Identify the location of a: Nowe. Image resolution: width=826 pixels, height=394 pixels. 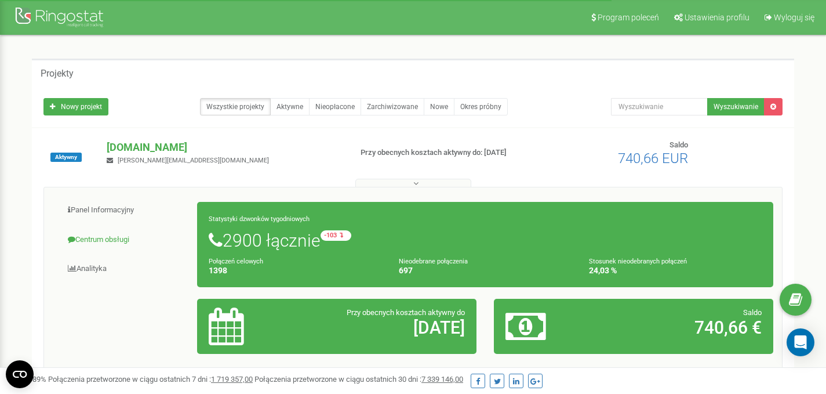
(439, 107).